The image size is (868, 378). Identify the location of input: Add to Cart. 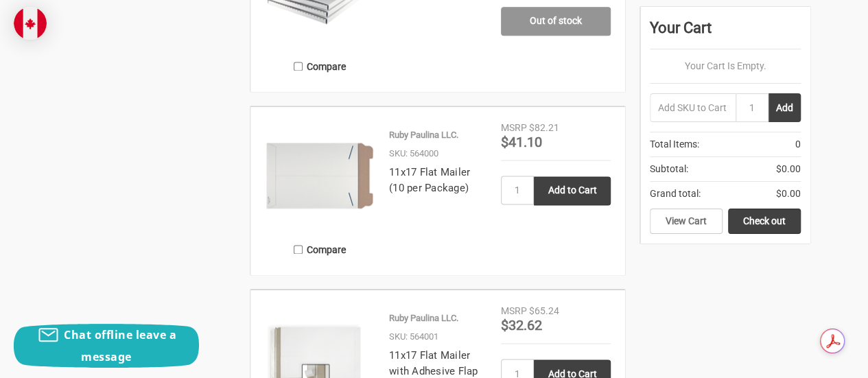
(572, 191).